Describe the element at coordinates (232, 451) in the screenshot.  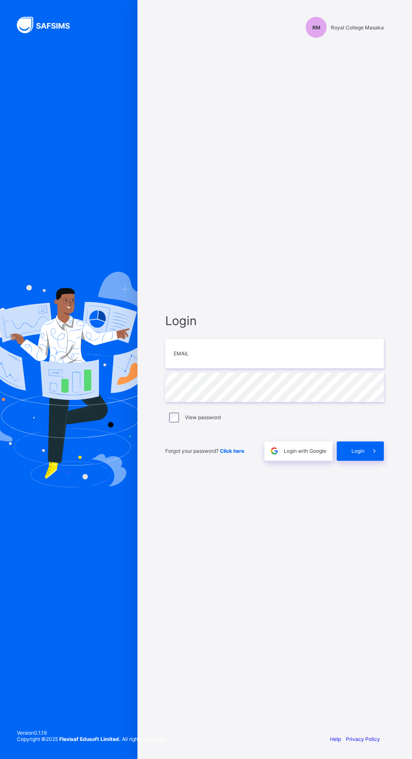
I see `a: Click here` at that location.